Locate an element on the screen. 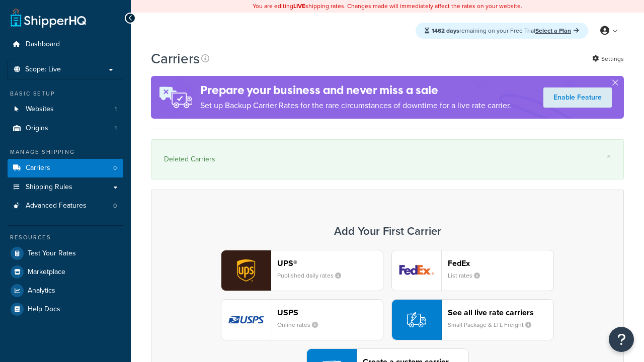  span: Carriers is located at coordinates (38, 168).